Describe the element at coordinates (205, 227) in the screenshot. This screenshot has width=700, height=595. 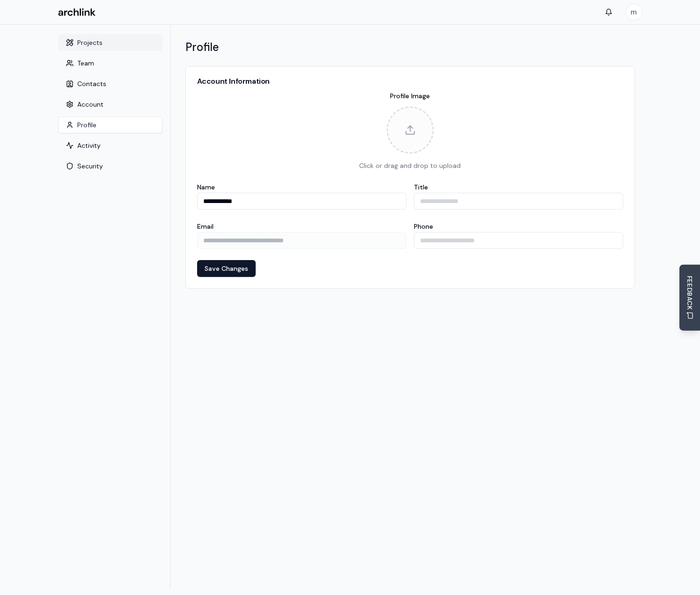
I see `label: Email` at that location.